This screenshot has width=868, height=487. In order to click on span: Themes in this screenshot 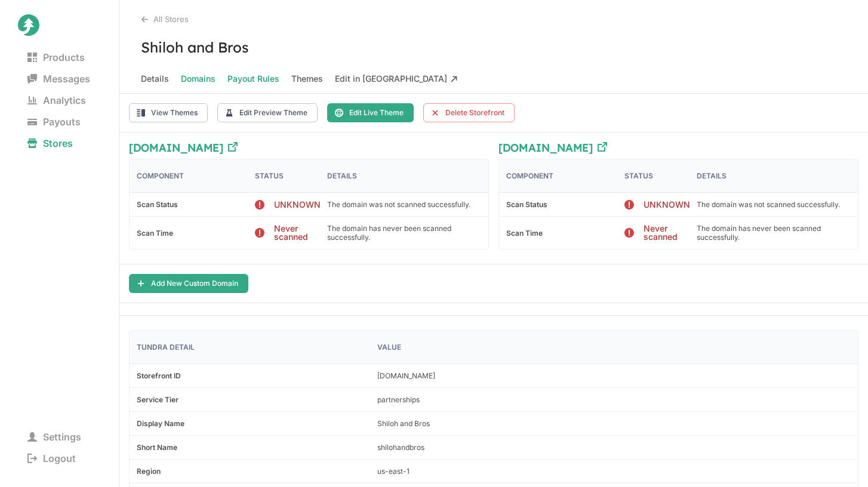, I will do `click(307, 78)`.